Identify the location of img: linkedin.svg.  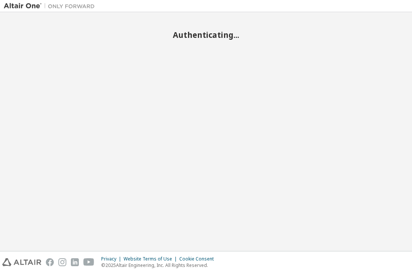
(75, 262).